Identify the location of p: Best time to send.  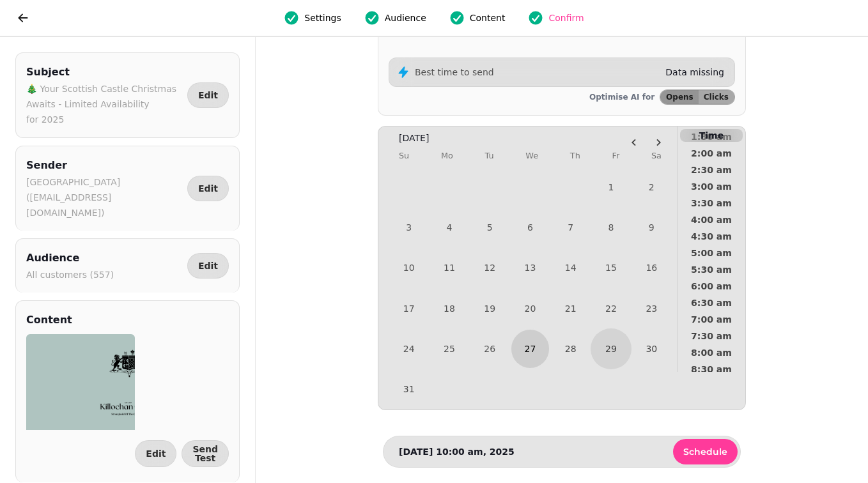
(455, 72).